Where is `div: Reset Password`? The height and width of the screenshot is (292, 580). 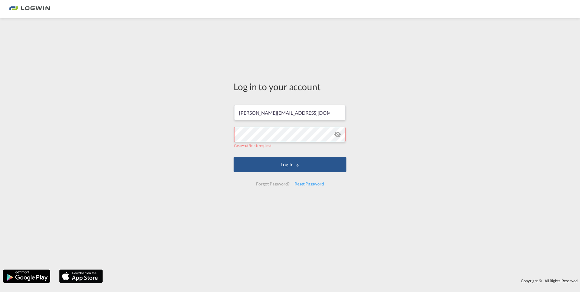 div: Reset Password is located at coordinates (309, 184).